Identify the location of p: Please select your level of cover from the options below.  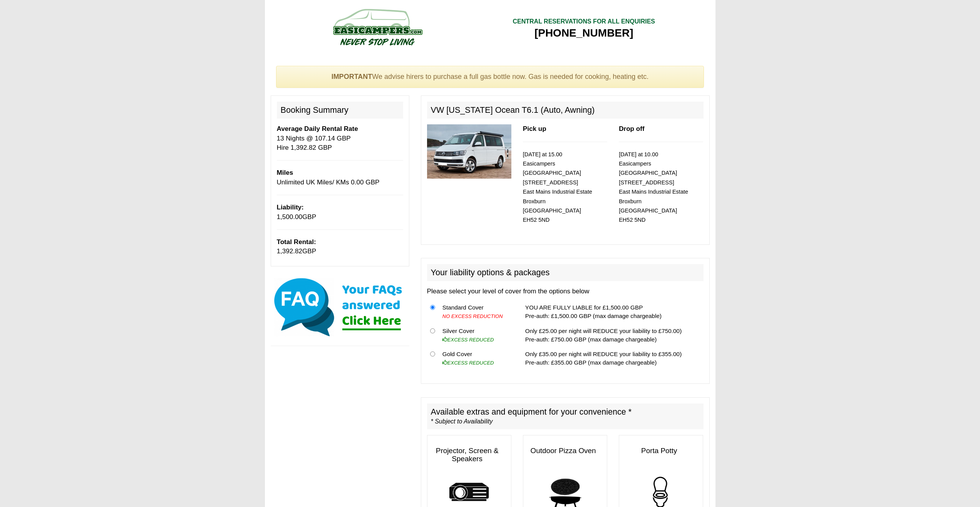
(566, 291).